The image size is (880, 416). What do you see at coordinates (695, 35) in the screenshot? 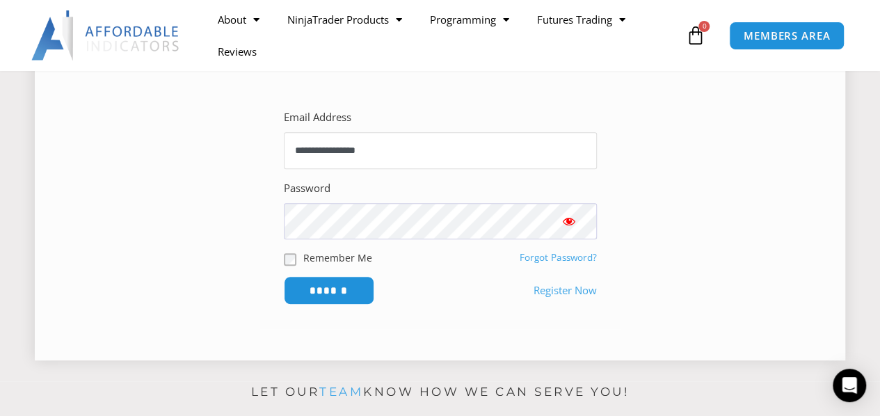
I see `a: 0` at bounding box center [695, 35].